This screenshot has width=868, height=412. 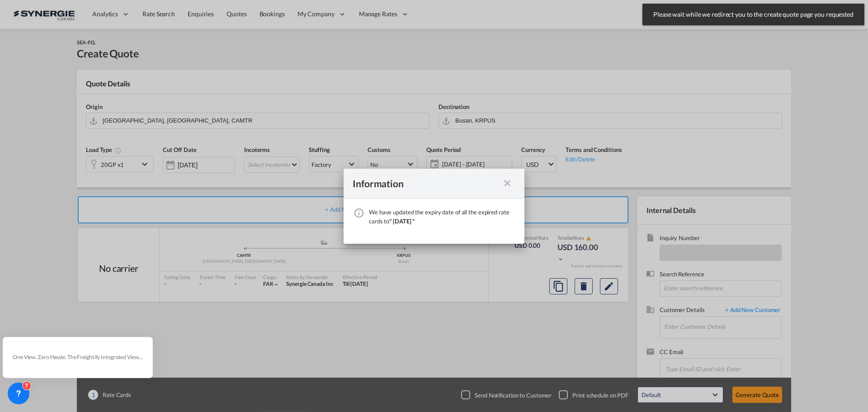 What do you see at coordinates (753, 15) in the screenshot?
I see `span: Please wait while we redirect you to the create quote page you requested` at bounding box center [753, 15].